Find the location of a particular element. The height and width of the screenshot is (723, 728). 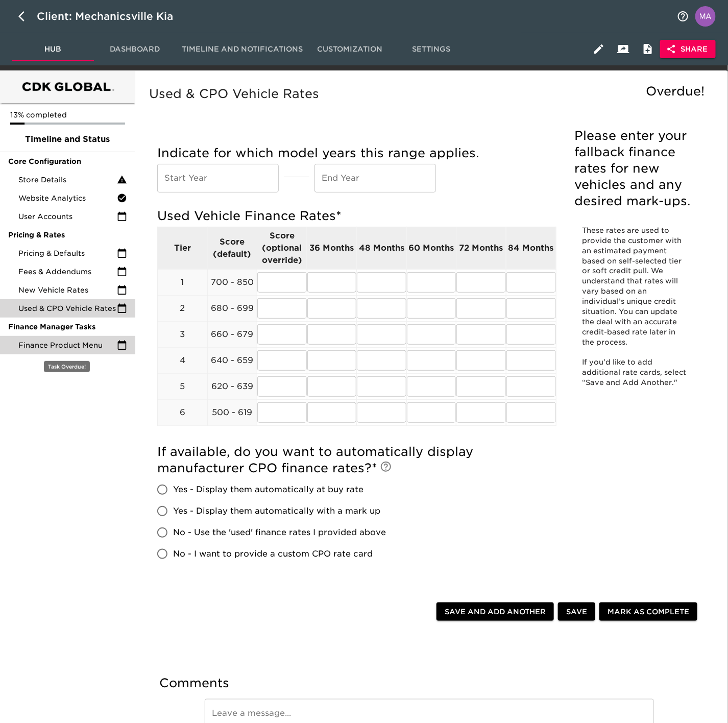

button: Save and Add Another is located at coordinates (495, 612).